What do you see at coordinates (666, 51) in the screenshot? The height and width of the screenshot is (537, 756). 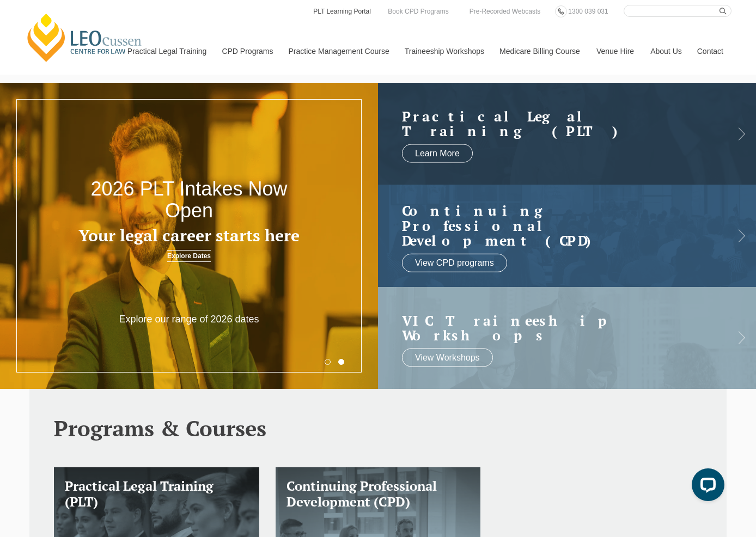 I see `a: About Us` at bounding box center [666, 51].